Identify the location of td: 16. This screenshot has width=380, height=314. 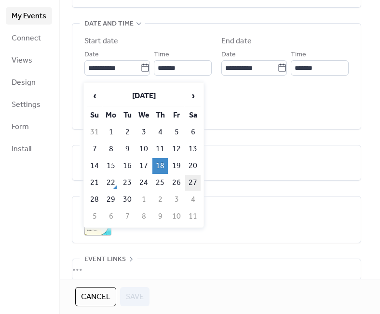
(127, 166).